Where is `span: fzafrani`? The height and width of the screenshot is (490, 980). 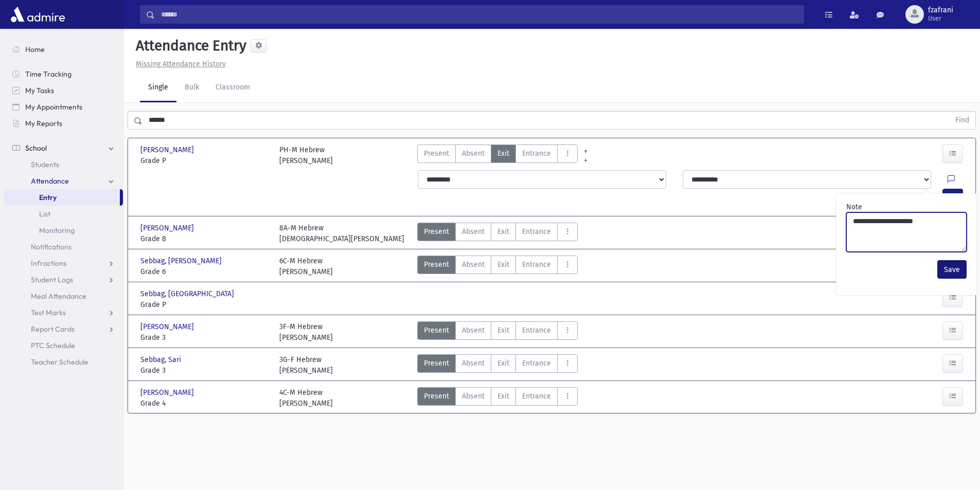
span: fzafrani is located at coordinates (940, 10).